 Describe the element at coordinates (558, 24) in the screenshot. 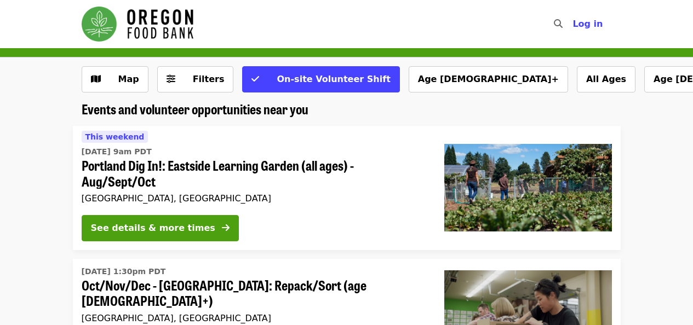

I see `i: search icon` at that location.